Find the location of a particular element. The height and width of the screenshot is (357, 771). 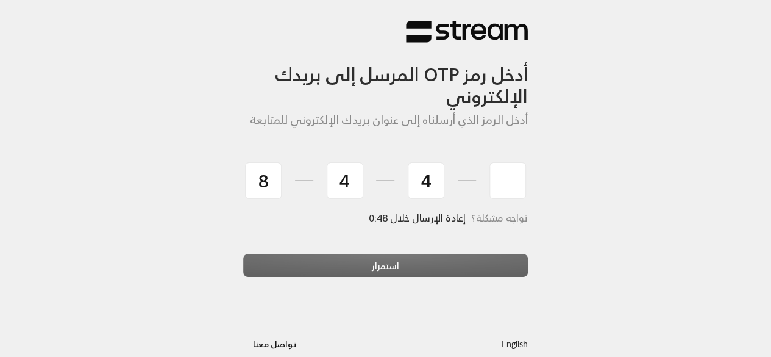

span: تواجه مشكلة؟ is located at coordinates (499, 218).